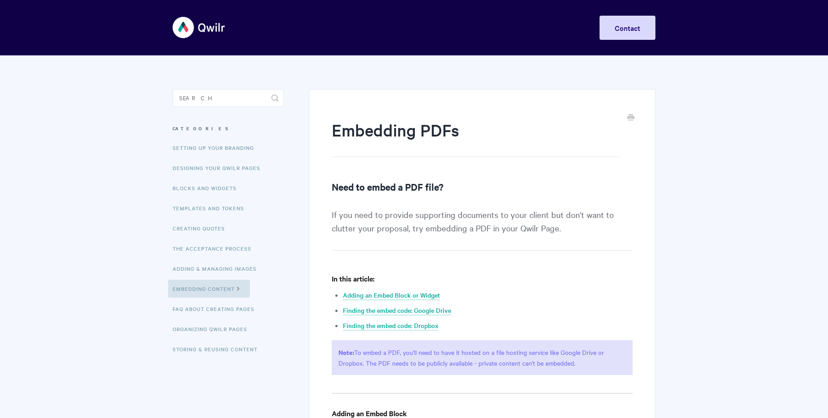 The height and width of the screenshot is (418, 828). What do you see at coordinates (216, 148) in the screenshot?
I see `a: Setting up your Branding` at bounding box center [216, 148].